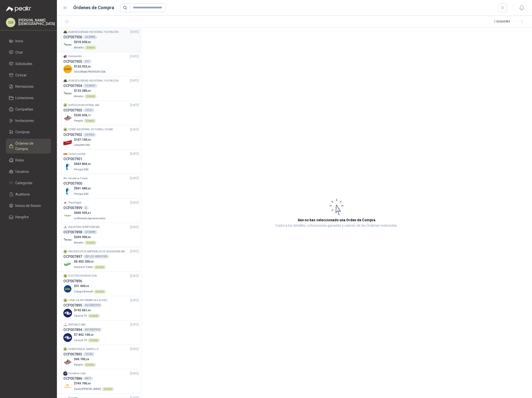  I want to click on span: 133.280, so click(83, 91).